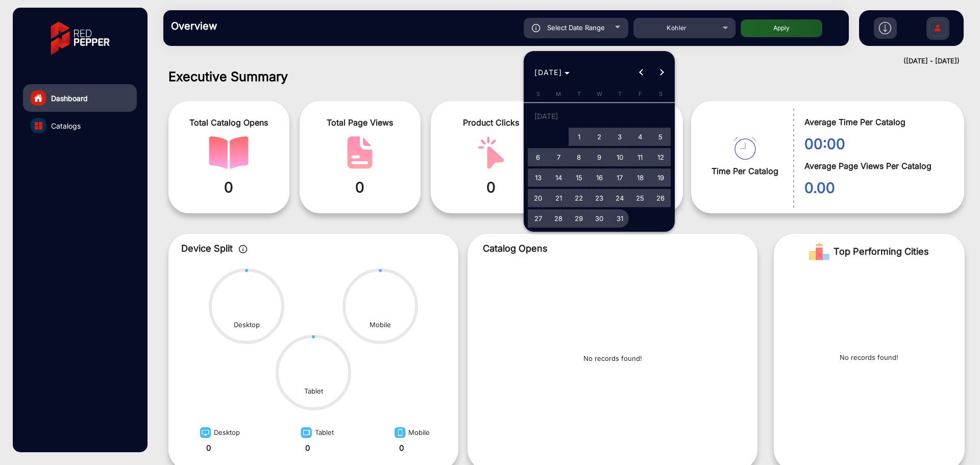  Describe the element at coordinates (640, 177) in the screenshot. I see `button: July 18, 2025` at that location.